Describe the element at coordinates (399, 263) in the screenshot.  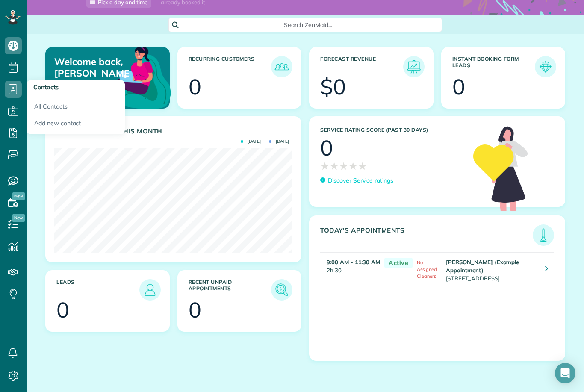
I see `span: Active` at that location.